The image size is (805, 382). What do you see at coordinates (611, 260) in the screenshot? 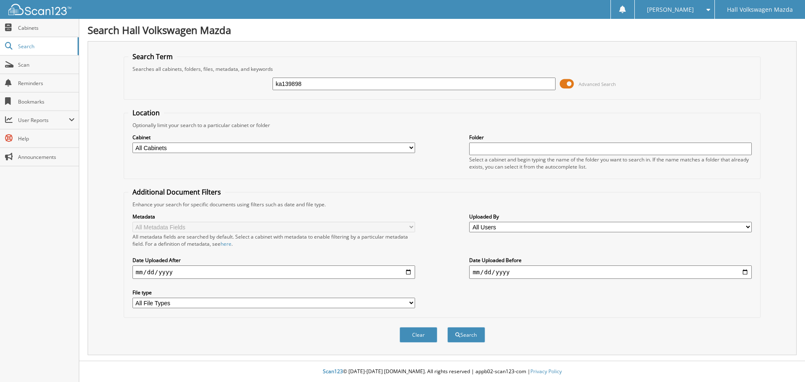
I see `label: Date Uploaded Before` at bounding box center [611, 260].